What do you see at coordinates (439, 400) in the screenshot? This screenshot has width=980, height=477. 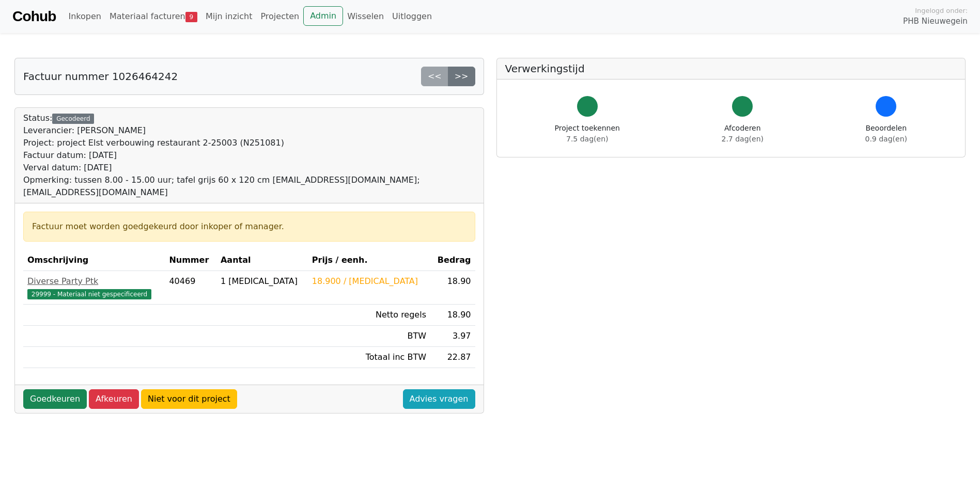 I see `a: Advies vragen` at bounding box center [439, 400].